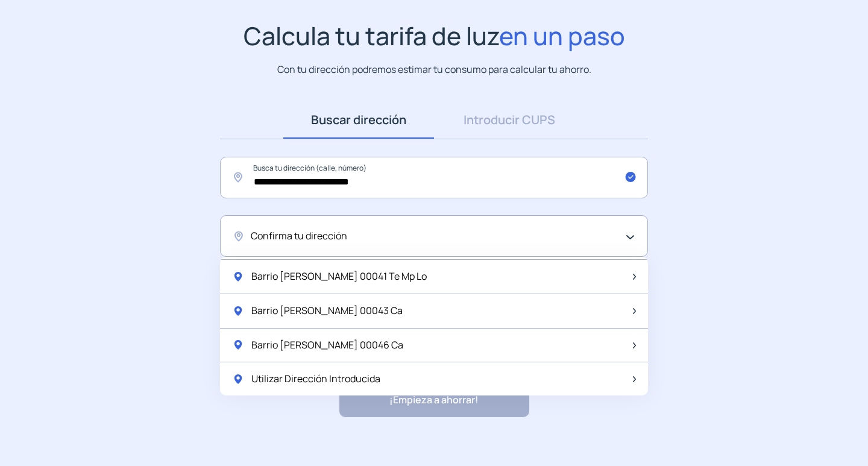 The height and width of the screenshot is (466, 868). Describe the element at coordinates (316, 379) in the screenshot. I see `span: Utilizar Dirección Introducida` at that location.